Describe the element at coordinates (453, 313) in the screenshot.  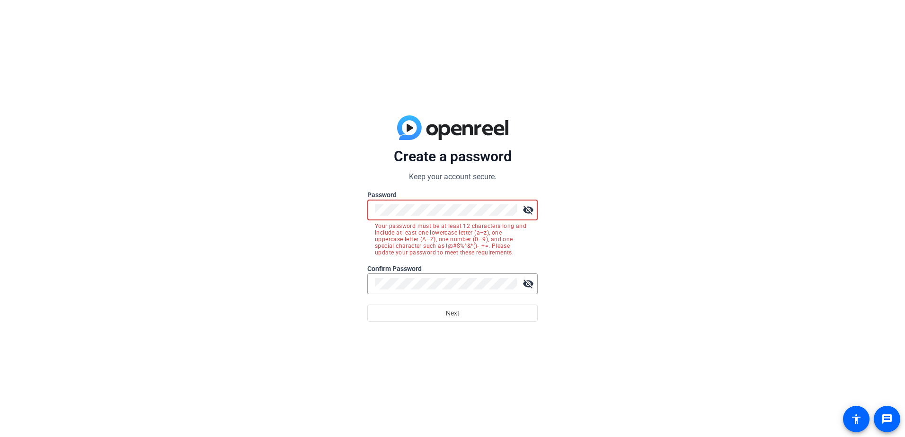
I see `button: Next` at that location.